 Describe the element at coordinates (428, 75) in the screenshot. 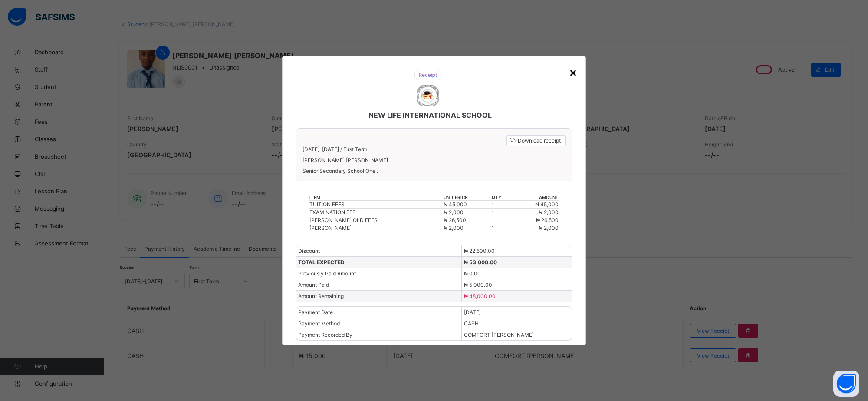

I see `img: receipt.26f346b57495a98c98ef9b0bc63aa4d8.svg` at that location.